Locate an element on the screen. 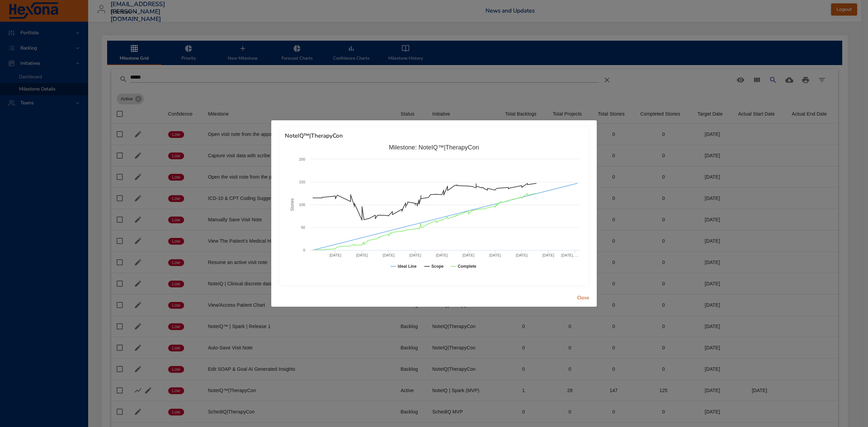 The height and width of the screenshot is (427, 868). text: Complete is located at coordinates (467, 266).